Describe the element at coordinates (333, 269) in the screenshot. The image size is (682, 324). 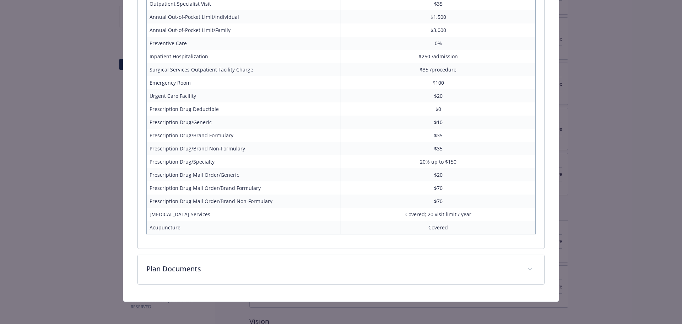
I see `p: Plan Documents` at that location.